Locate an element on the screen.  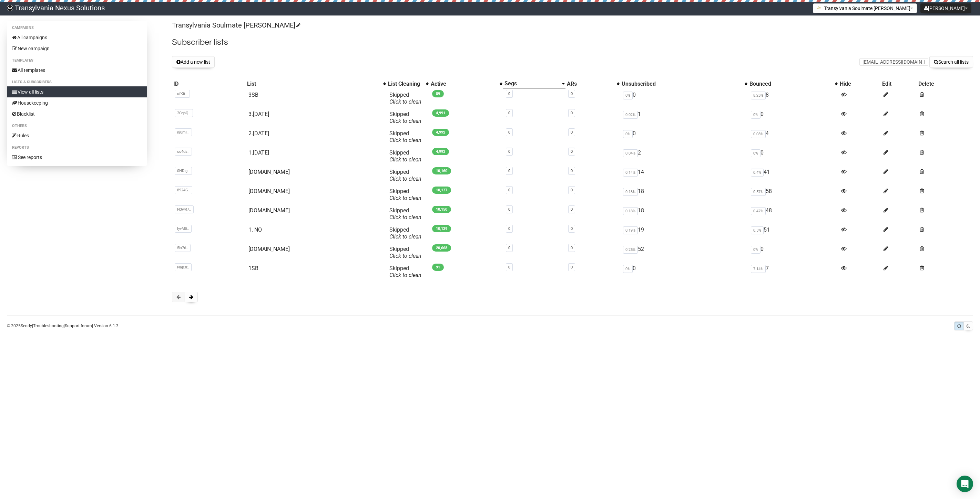
span: 0.47% is located at coordinates (758, 211).